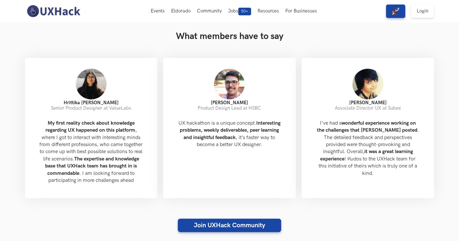 The width and height of the screenshot is (459, 241). I want to click on strong: Interesting problems, weekly deliverables, peer learning and insightful feedback, so click(230, 131).